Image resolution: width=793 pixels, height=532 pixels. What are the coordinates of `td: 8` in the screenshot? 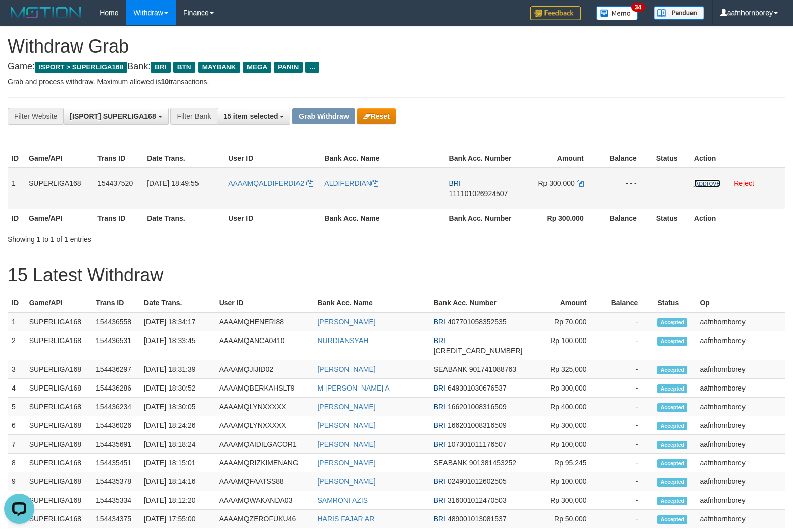 It's located at (16, 463).